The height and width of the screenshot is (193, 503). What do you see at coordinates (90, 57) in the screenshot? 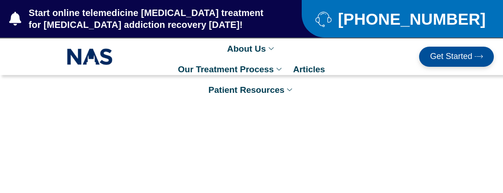
I see `img: NAS_email_signature-removebg-preview.png` at bounding box center [90, 57].